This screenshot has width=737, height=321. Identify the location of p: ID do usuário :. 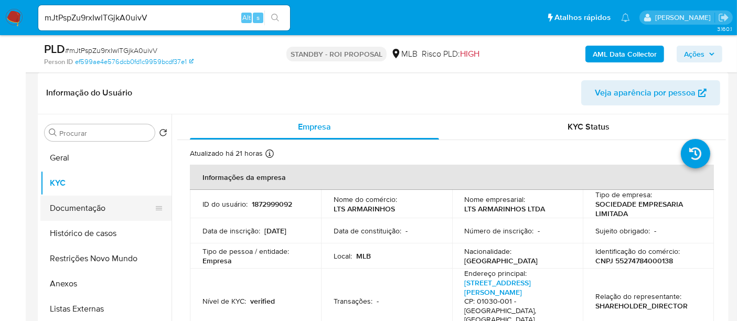
(225, 204).